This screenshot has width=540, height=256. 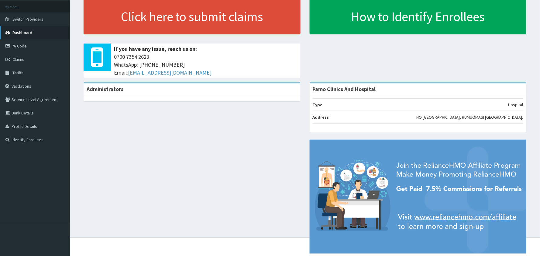 I want to click on img: provider-team-banner.png, so click(x=418, y=196).